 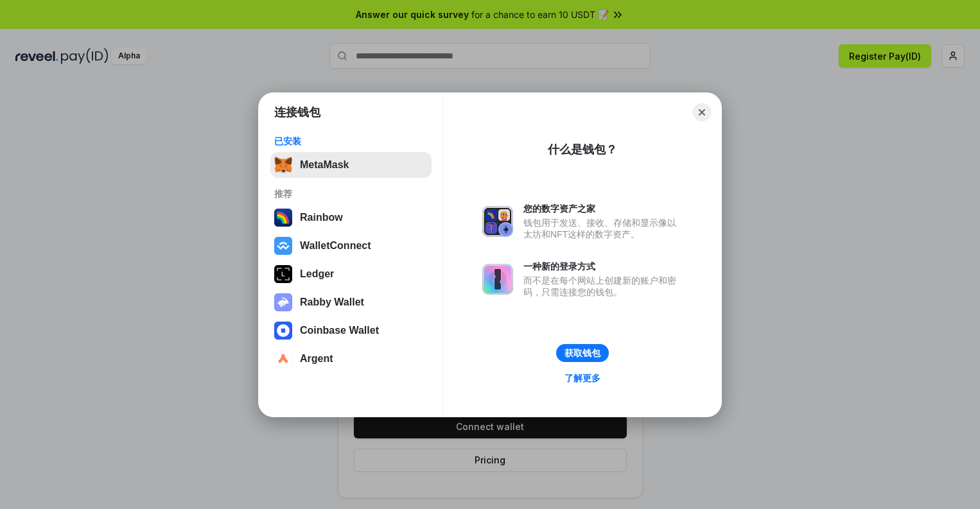 What do you see at coordinates (351, 141) in the screenshot?
I see `div: 已安装` at bounding box center [351, 141].